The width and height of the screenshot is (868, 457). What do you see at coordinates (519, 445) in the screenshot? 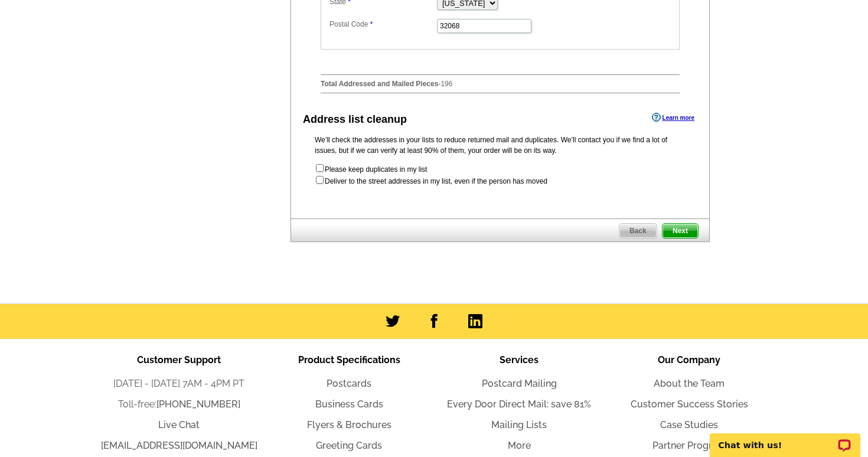
I see `a: More` at bounding box center [519, 445].